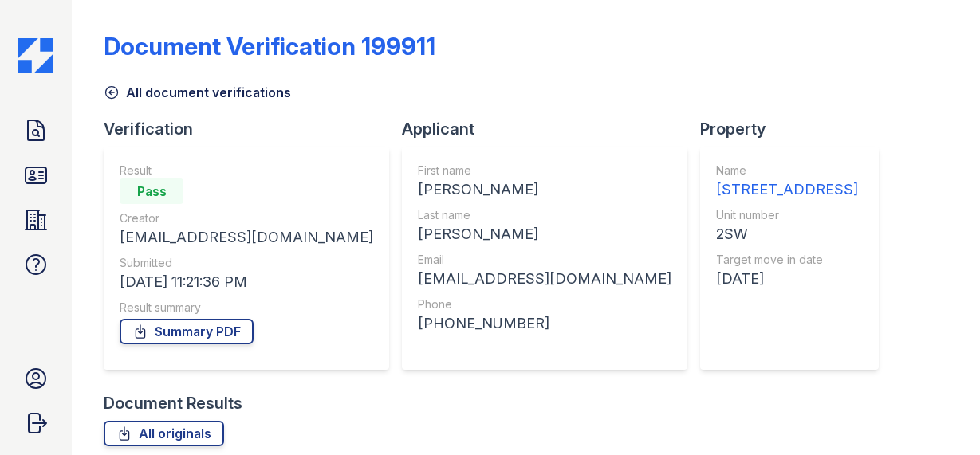  I want to click on img: CE_Icon_Blue-c292c112584629df590d857e76928e9f676e5b41ef8f769ba2f05ee15b207248.png, so click(36, 56).